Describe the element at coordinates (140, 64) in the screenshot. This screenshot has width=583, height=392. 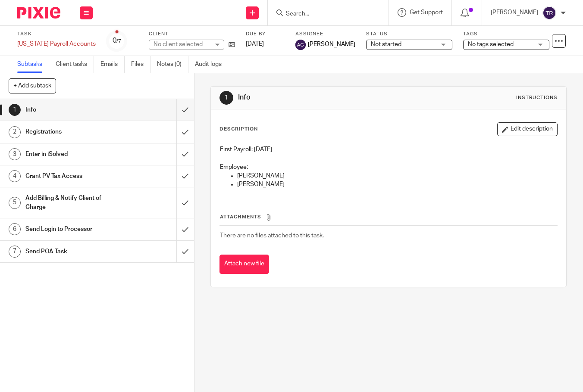
I see `a: Files` at that location.